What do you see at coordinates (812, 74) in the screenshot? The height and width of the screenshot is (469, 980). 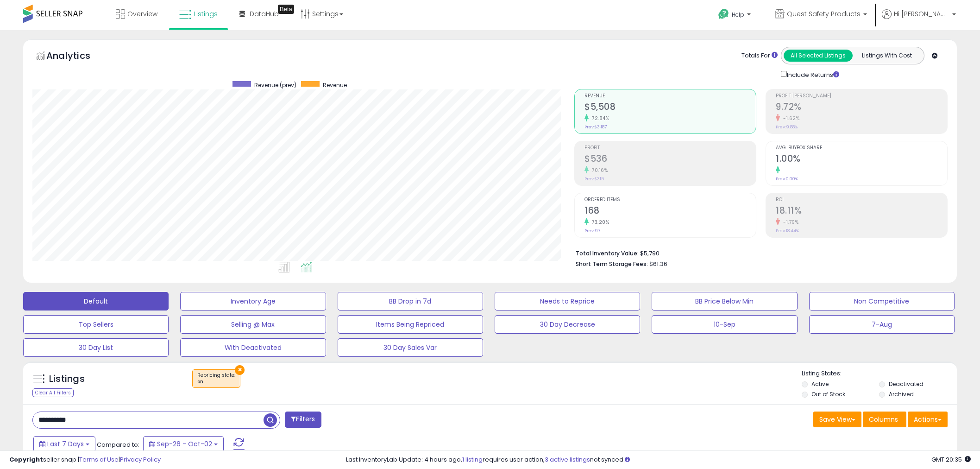 I see `div: Include Returns` at bounding box center [812, 74].